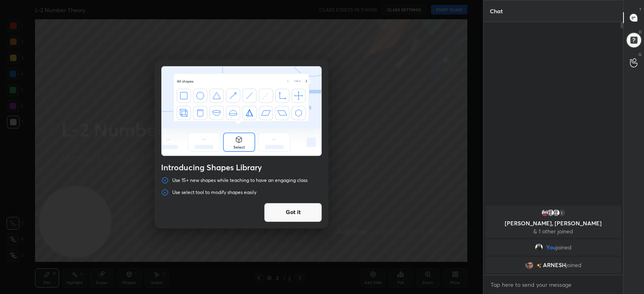 Image resolution: width=644 pixels, height=294 pixels. Describe the element at coordinates (562, 213) in the screenshot. I see `div: 1` at that location.